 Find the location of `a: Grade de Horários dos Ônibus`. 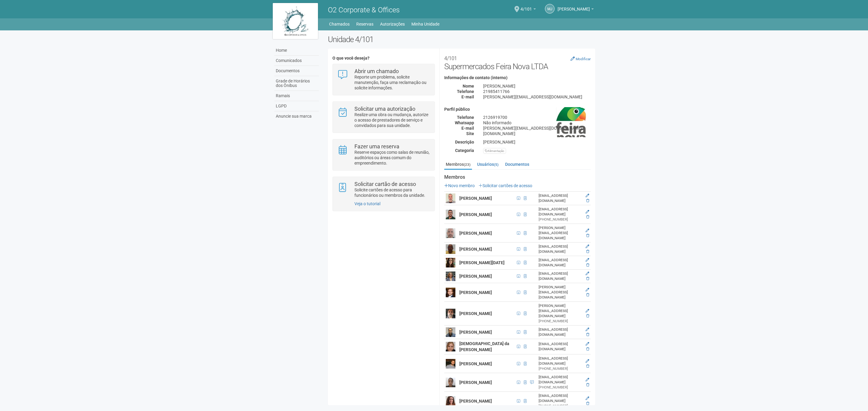

a: Grade de Horários dos Ônibus is located at coordinates (296, 83).